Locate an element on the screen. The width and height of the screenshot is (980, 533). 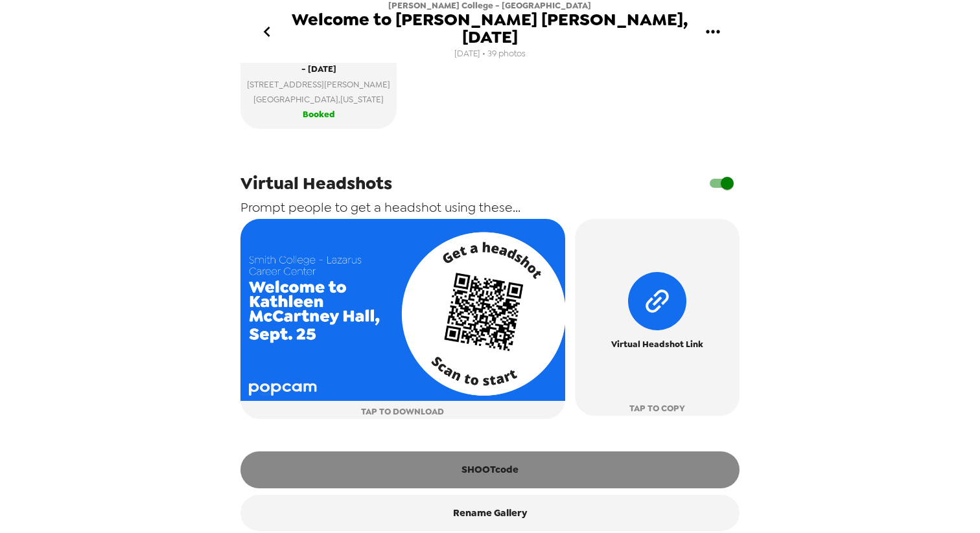
button: go back is located at coordinates (267, 31).